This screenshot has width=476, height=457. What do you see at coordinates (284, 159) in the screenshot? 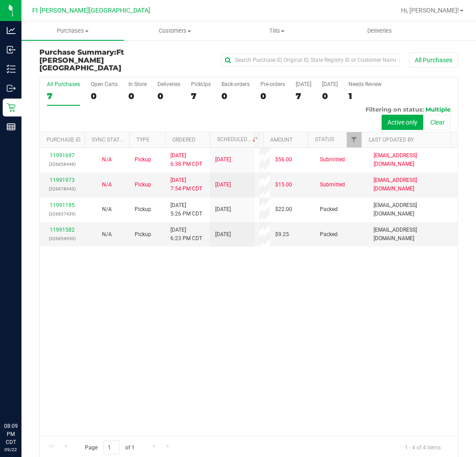
I see `span: $56.00` at bounding box center [284, 159].